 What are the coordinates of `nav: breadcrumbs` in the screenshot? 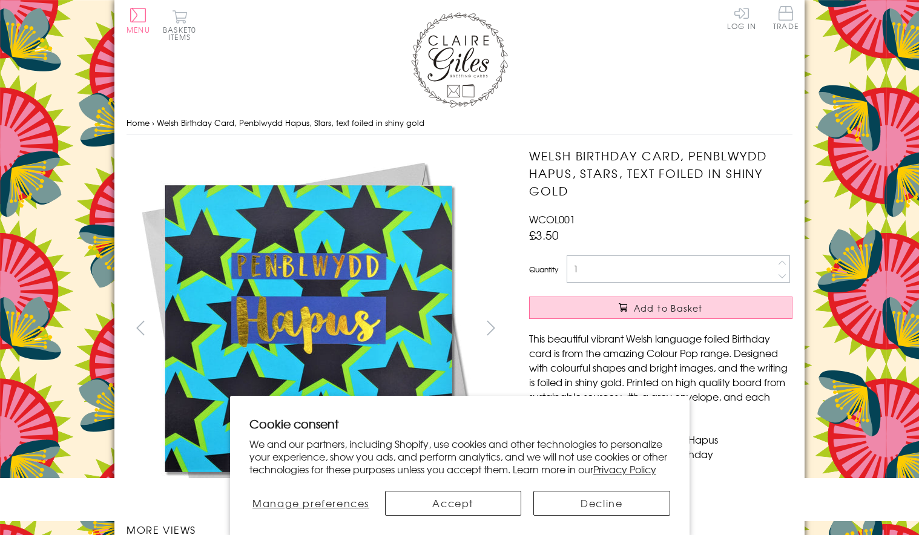 It's located at (459, 123).